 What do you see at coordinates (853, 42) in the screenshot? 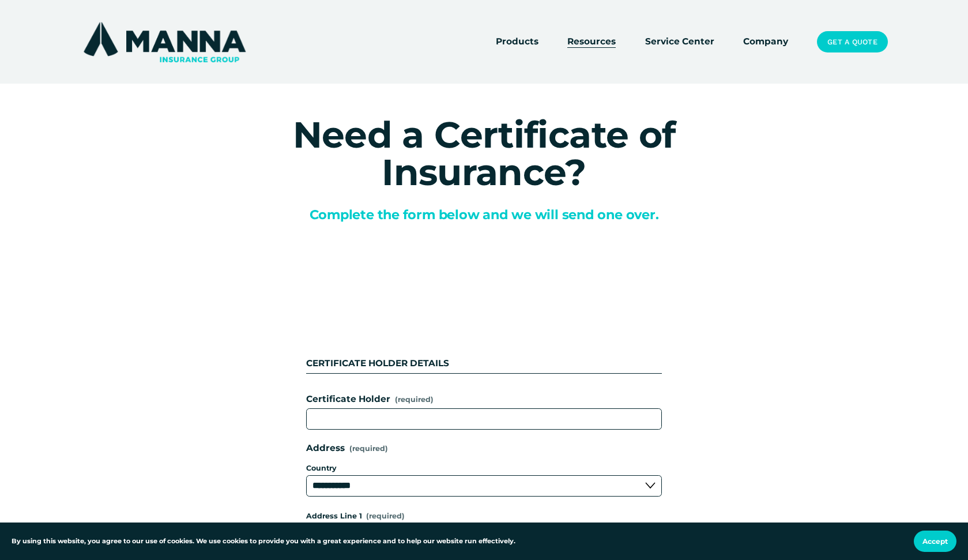
I see `a: Get a Quote` at bounding box center [853, 42].